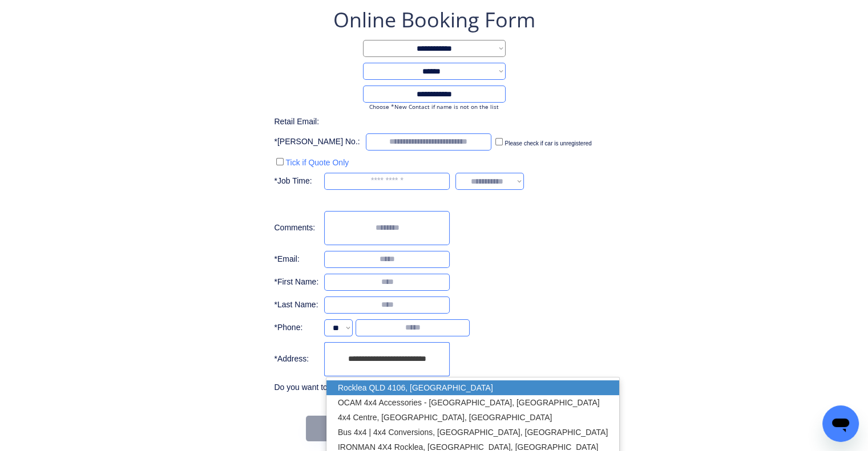 The image size is (868, 451). Describe the element at coordinates (548, 144) in the screenshot. I see `label: Please check if car is unregistered` at that location.